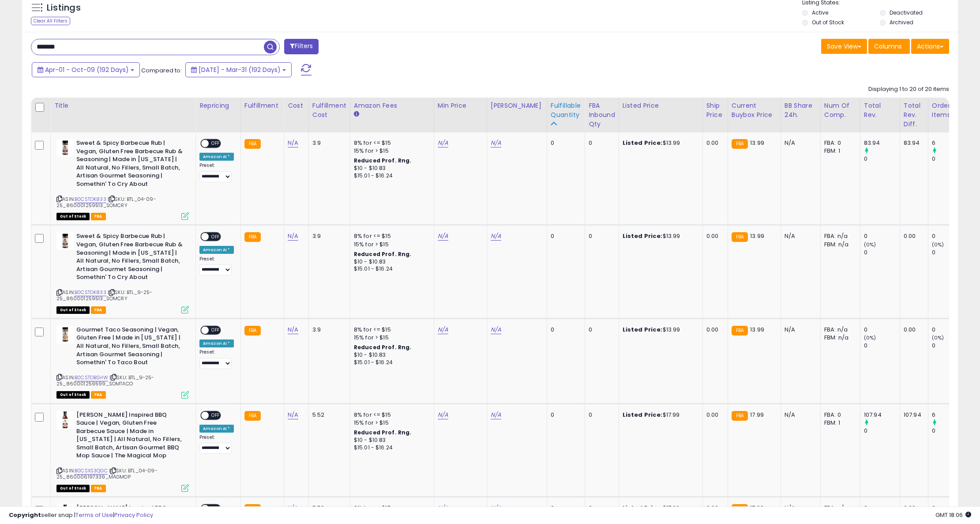 The height and width of the screenshot is (524, 980). Describe the element at coordinates (602, 115) in the screenshot. I see `div: FBA inbound Qty` at that location.